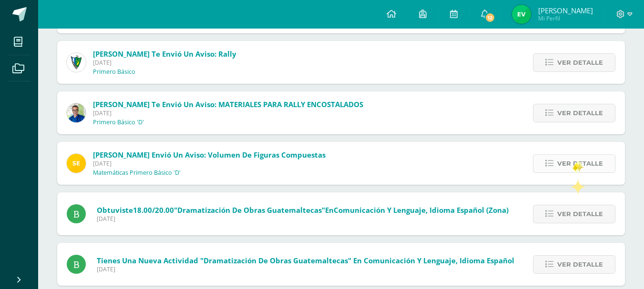 The image size is (644, 289). I want to click on p: Primero Básico 'D', so click(118, 122).